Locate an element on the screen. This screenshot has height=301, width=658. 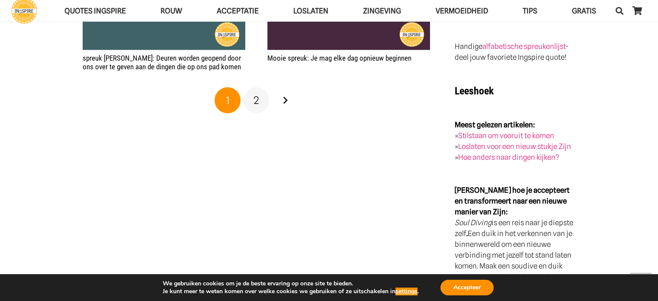
strong: Leeshoek is located at coordinates (474, 91).